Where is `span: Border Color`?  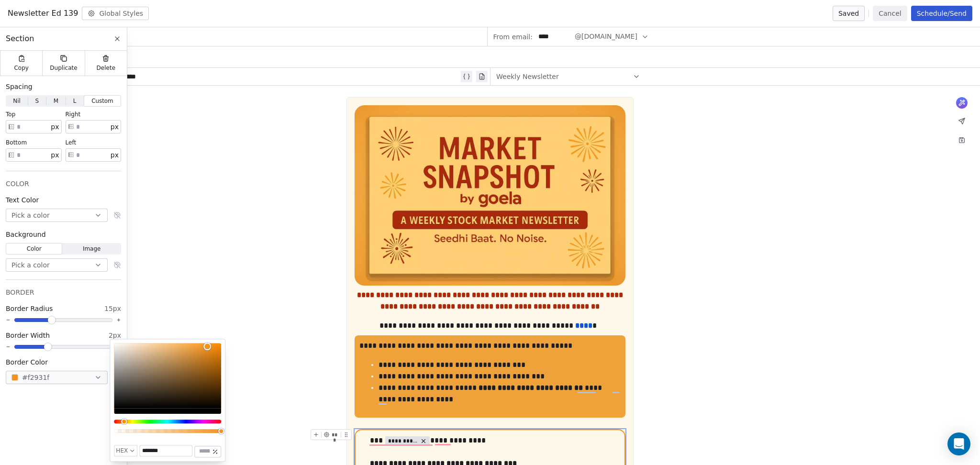
span: Border Color is located at coordinates (27, 362).